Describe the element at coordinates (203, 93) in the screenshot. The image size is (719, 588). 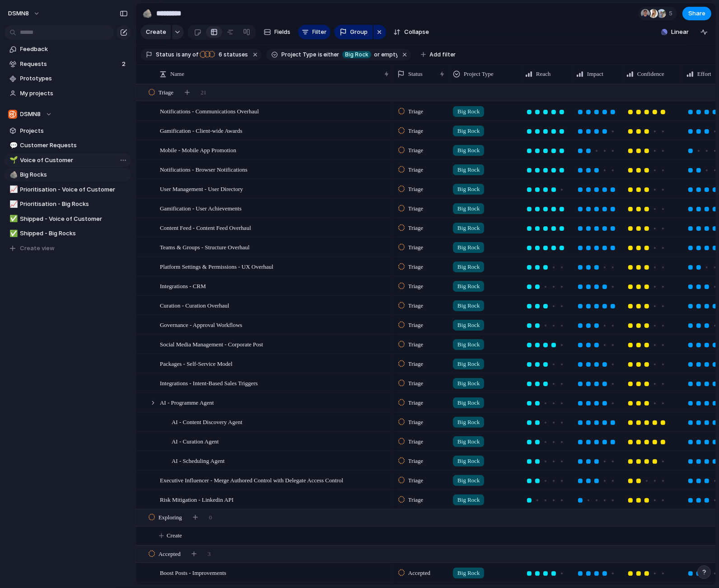
I see `span: 21` at that location.